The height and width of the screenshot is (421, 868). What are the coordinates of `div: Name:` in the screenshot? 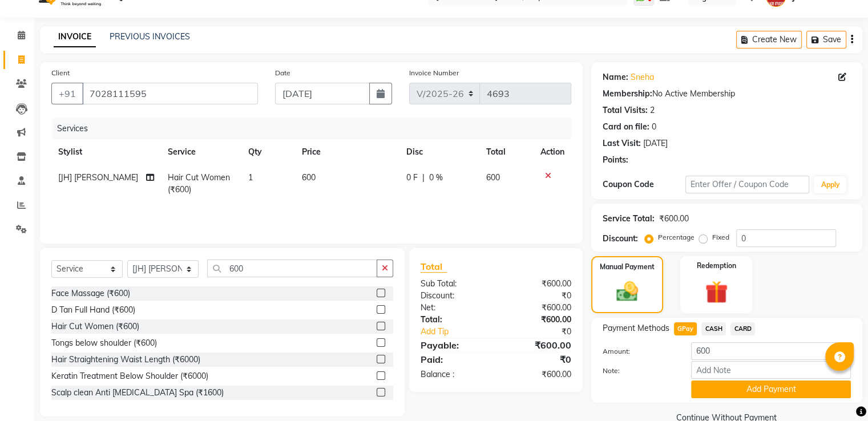 It's located at (615, 77).